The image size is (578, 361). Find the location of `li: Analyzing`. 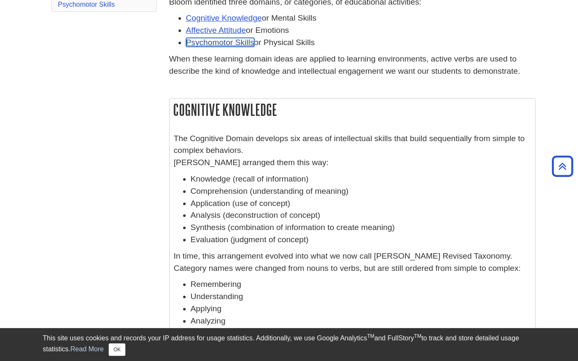

li: Analyzing is located at coordinates (361, 321).